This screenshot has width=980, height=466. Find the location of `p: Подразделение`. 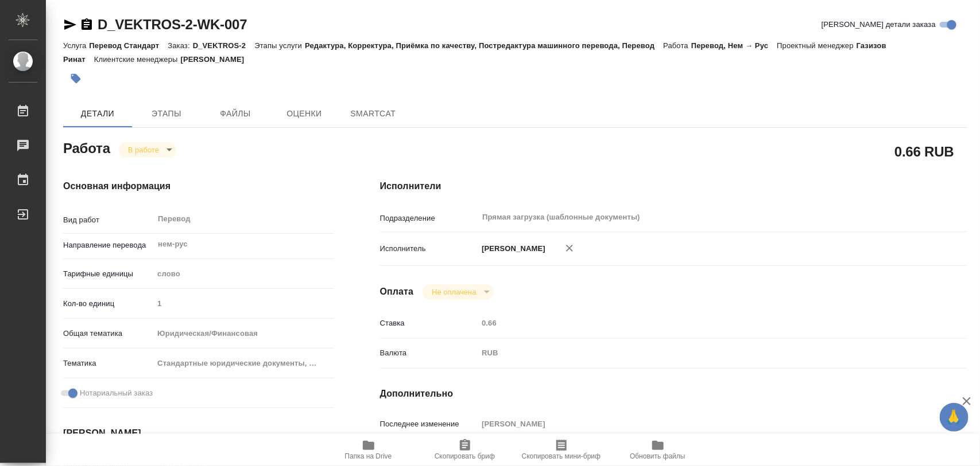

p: Подразделение is located at coordinates (429, 219).